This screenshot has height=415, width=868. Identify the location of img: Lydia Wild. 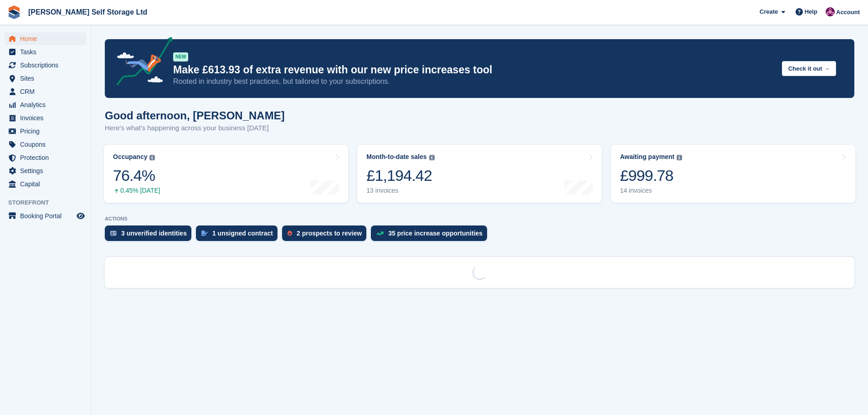
(830, 12).